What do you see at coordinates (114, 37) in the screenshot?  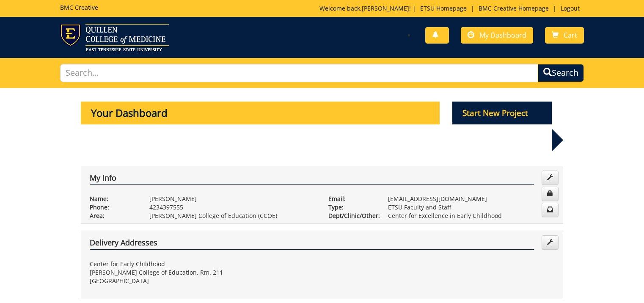 I see `img: ETSU logo` at bounding box center [114, 37].